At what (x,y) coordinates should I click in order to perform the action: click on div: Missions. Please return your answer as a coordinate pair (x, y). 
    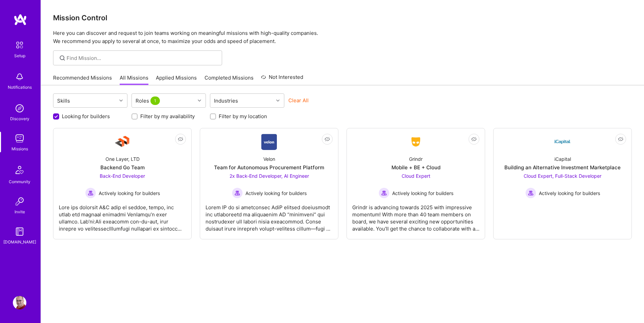
    Looking at the image, I should click on (19, 149).